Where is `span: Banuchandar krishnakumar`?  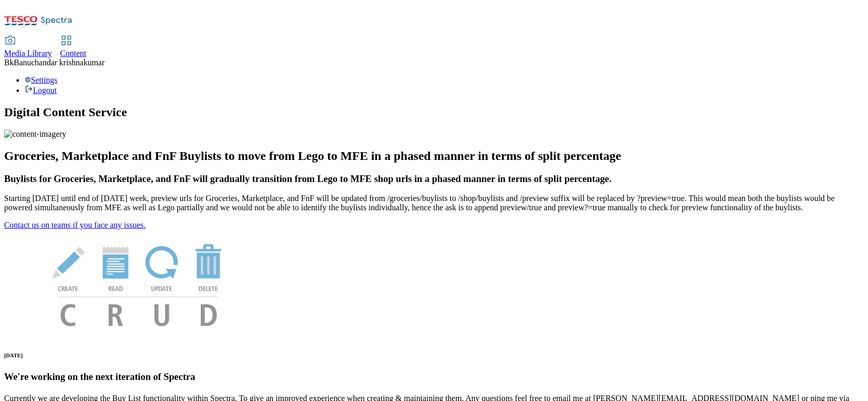 span: Banuchandar krishnakumar is located at coordinates (59, 62).